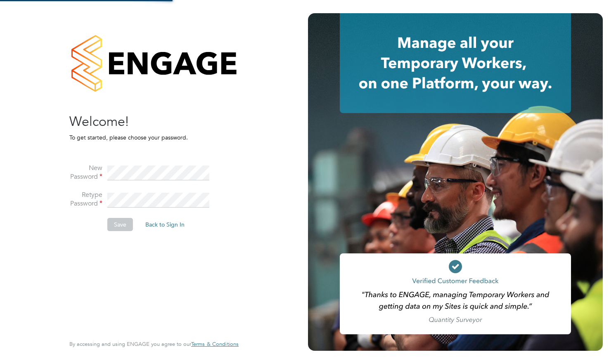 Image resolution: width=616 pixels, height=364 pixels. Describe the element at coordinates (150, 122) in the screenshot. I see `h2: Welcome!` at that location.